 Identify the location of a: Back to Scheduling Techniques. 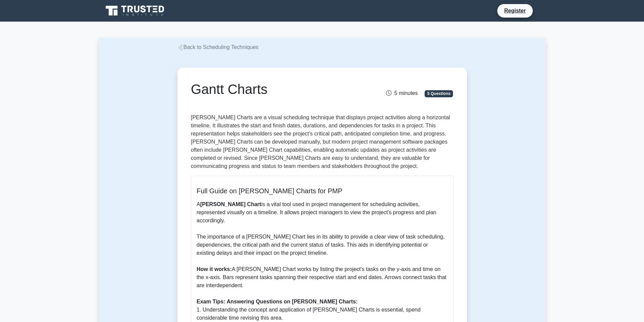
(218, 47).